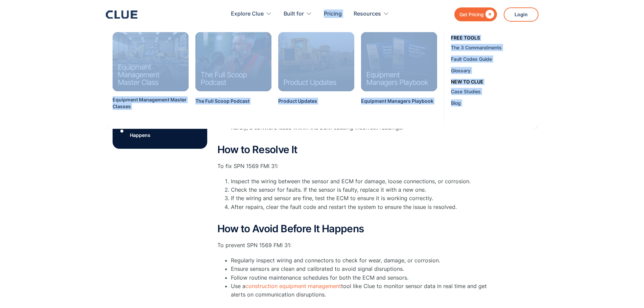 The height and width of the screenshot is (308, 644). What do you see at coordinates (352, 228) in the screenshot?
I see `h2: How to Avoid Before It Happens` at bounding box center [352, 228].